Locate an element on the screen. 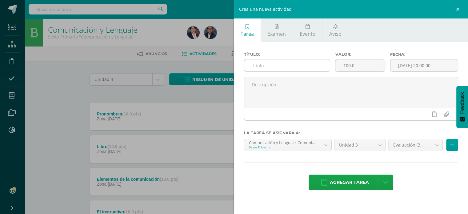 This screenshot has width=468, height=214. a: Evento is located at coordinates (307, 30).